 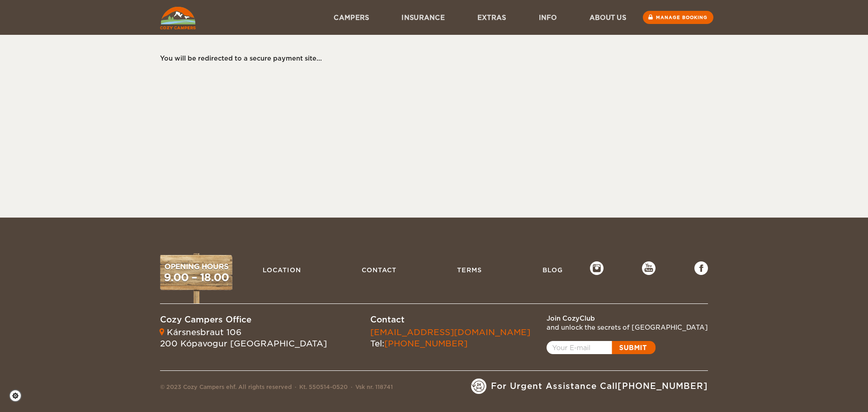 What do you see at coordinates (281, 270) in the screenshot?
I see `a: Location` at bounding box center [281, 270].